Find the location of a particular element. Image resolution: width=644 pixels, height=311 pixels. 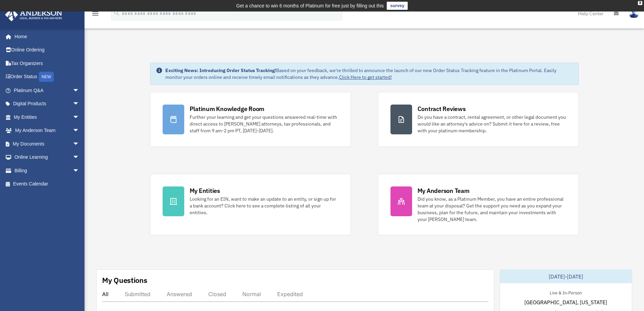

div: All is located at coordinates (105, 294).